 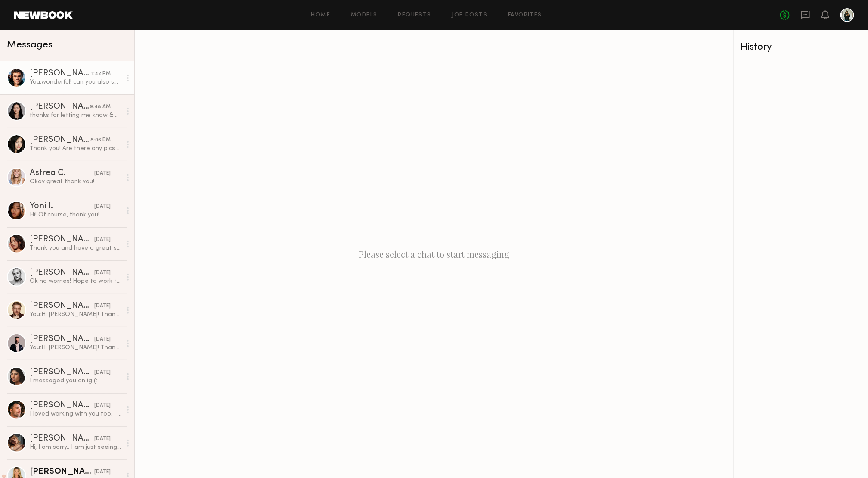 What do you see at coordinates (321, 15) in the screenshot?
I see `a: Home` at bounding box center [321, 15].